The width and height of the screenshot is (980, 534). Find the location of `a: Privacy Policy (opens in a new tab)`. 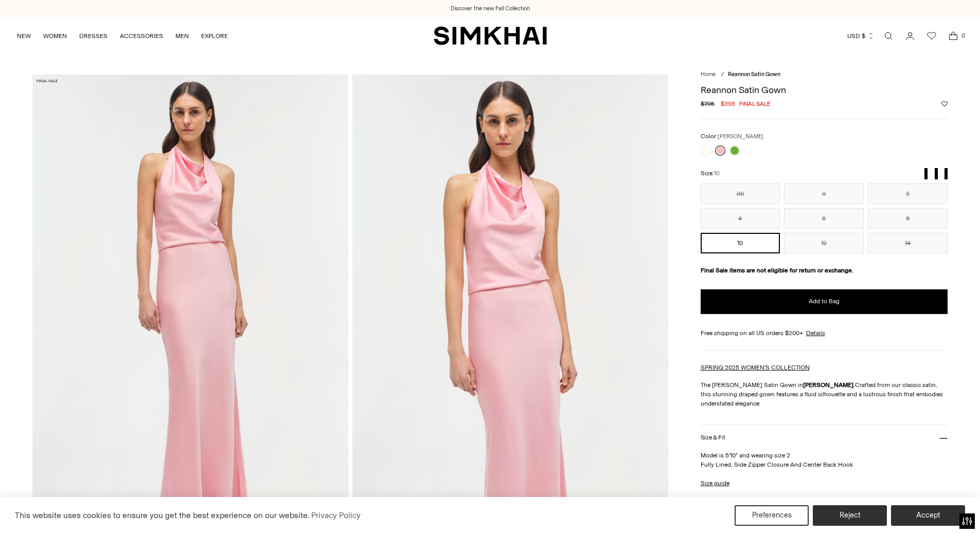

a: Privacy Policy (opens in a new tab) is located at coordinates (336, 515).